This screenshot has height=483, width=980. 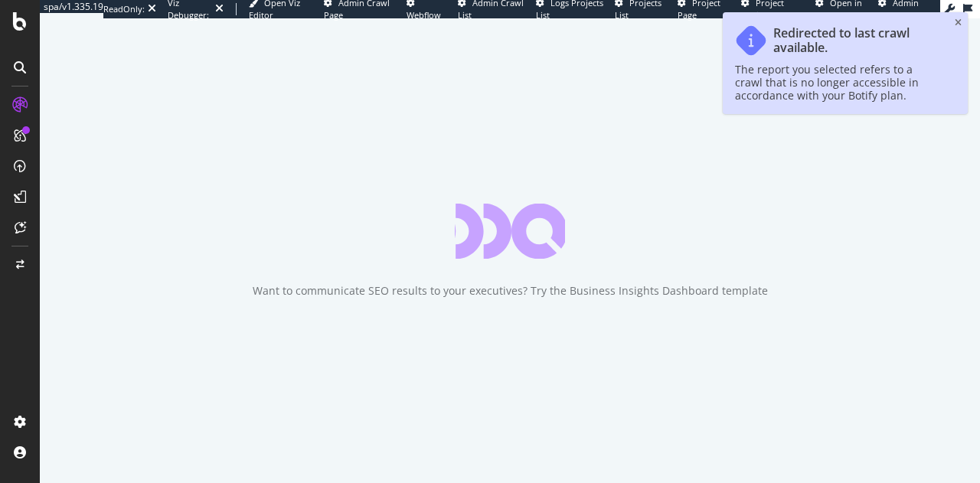 What do you see at coordinates (510, 231) in the screenshot?
I see `div: animation` at bounding box center [510, 231].